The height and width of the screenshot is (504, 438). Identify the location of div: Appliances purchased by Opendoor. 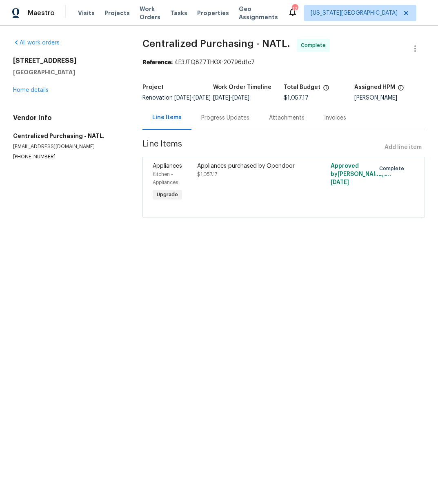
(250, 166).